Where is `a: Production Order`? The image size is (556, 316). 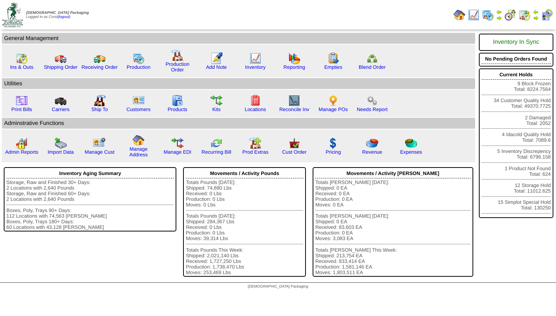 a: Production Order is located at coordinates (177, 67).